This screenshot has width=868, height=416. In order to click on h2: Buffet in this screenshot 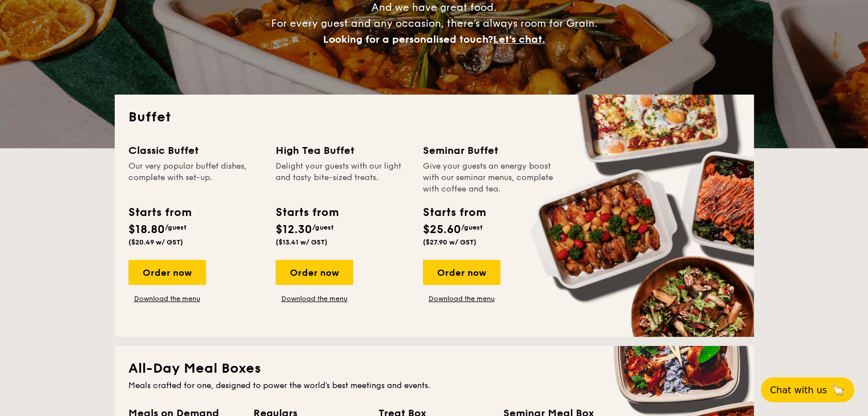, I will do `click(434, 117)`.